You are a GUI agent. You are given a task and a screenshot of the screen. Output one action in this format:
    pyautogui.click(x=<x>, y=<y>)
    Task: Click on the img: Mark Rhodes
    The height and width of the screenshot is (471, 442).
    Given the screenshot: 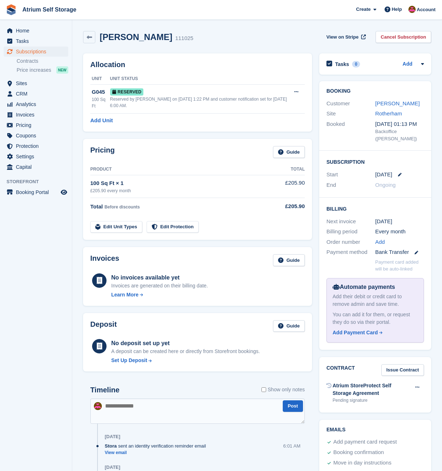 What is the action you would take?
    pyautogui.click(x=412, y=9)
    